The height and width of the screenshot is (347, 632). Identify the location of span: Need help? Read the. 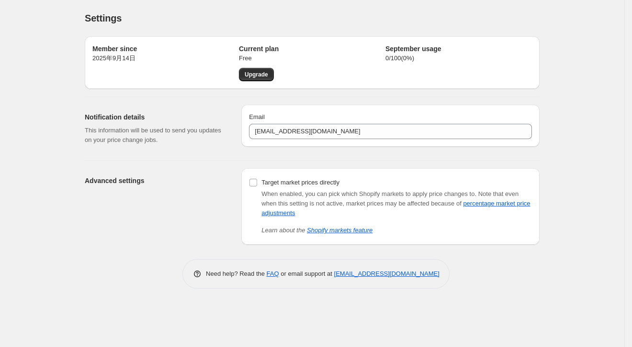
(236, 274).